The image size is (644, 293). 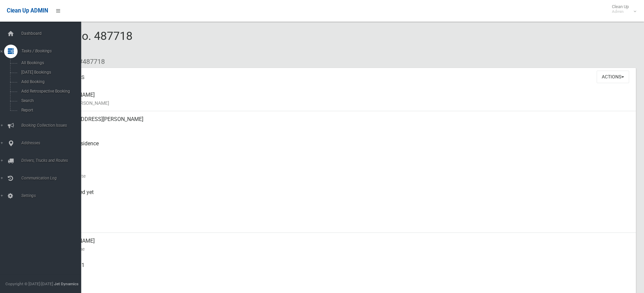 What do you see at coordinates (50, 101) in the screenshot?
I see `span: Search` at bounding box center [50, 101].